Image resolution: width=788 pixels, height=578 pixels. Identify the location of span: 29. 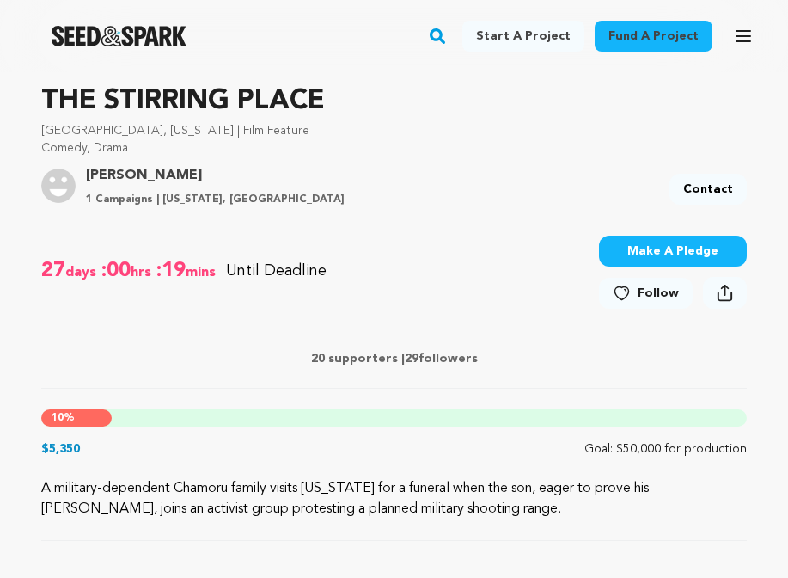
(412, 358).